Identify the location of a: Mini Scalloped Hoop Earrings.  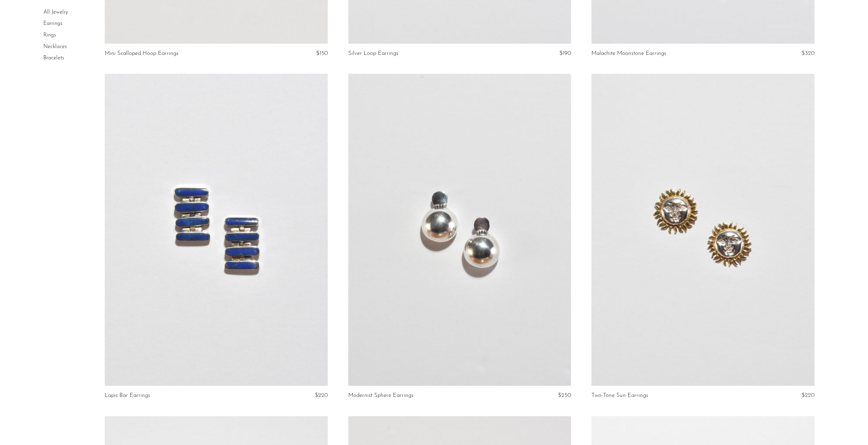
(141, 53).